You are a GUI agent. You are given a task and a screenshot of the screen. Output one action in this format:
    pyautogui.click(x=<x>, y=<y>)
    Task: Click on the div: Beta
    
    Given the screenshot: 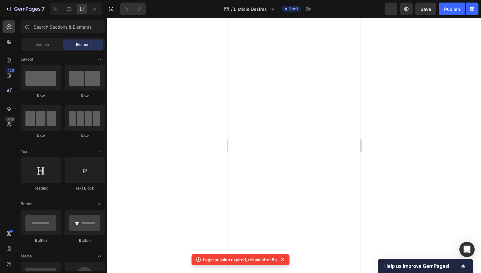 What is the action you would take?
    pyautogui.click(x=10, y=119)
    